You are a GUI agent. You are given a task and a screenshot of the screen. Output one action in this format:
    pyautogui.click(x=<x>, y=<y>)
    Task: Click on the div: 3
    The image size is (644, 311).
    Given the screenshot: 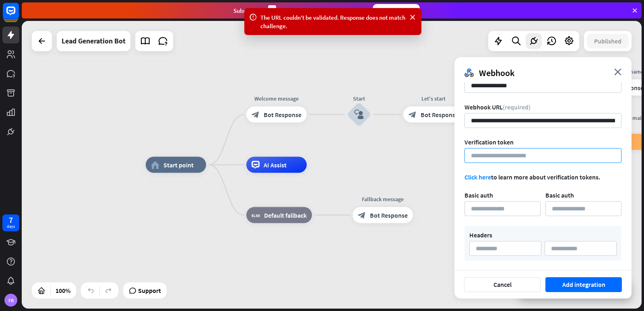 What is the action you would take?
    pyautogui.click(x=272, y=10)
    